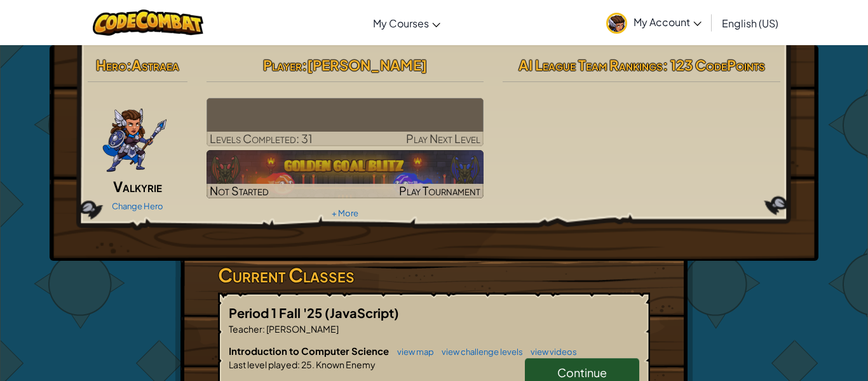 This screenshot has width=868, height=381. I want to click on a: + More, so click(345, 213).